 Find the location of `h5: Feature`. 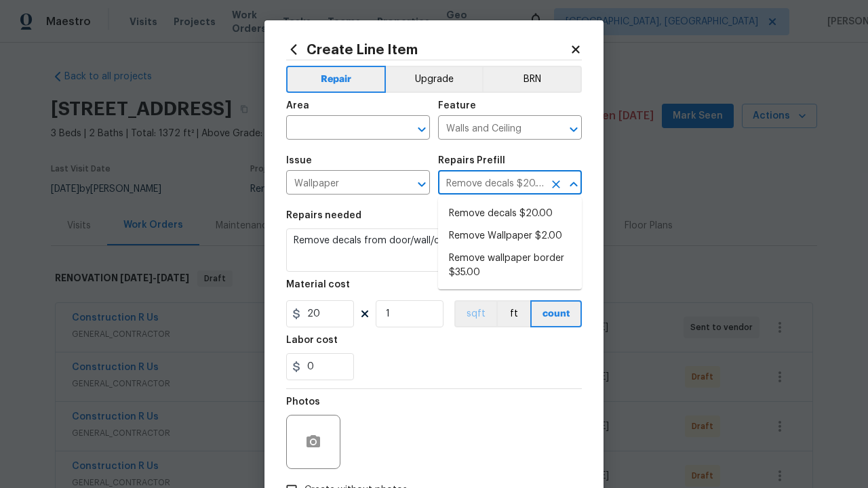

h5: Feature is located at coordinates (457, 105).